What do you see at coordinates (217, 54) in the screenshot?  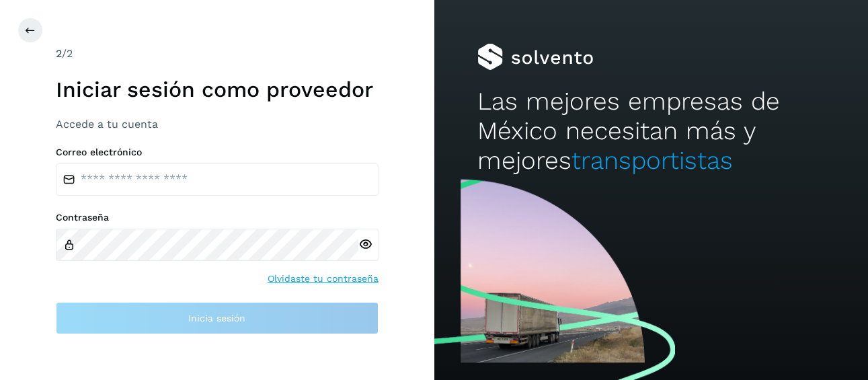 I see `div: /2` at bounding box center [217, 54].